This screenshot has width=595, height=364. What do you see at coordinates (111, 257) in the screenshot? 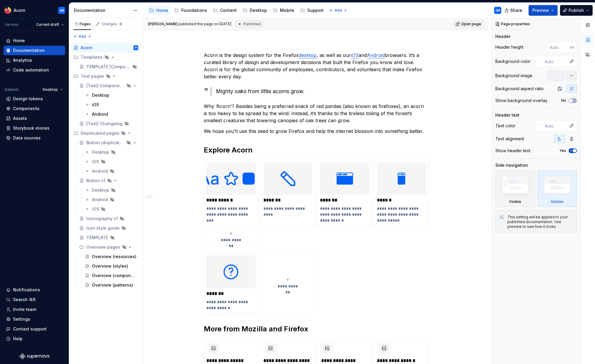
I see `a: Overview (resources)` at bounding box center [111, 257].